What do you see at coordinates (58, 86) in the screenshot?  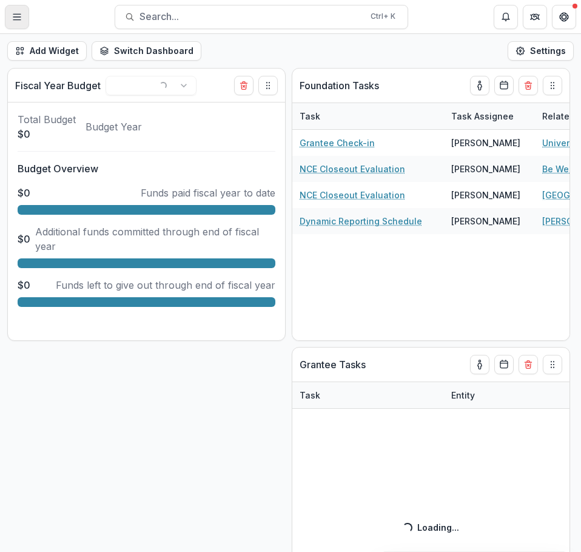 I see `p: Fiscal Year Budget` at bounding box center [58, 86].